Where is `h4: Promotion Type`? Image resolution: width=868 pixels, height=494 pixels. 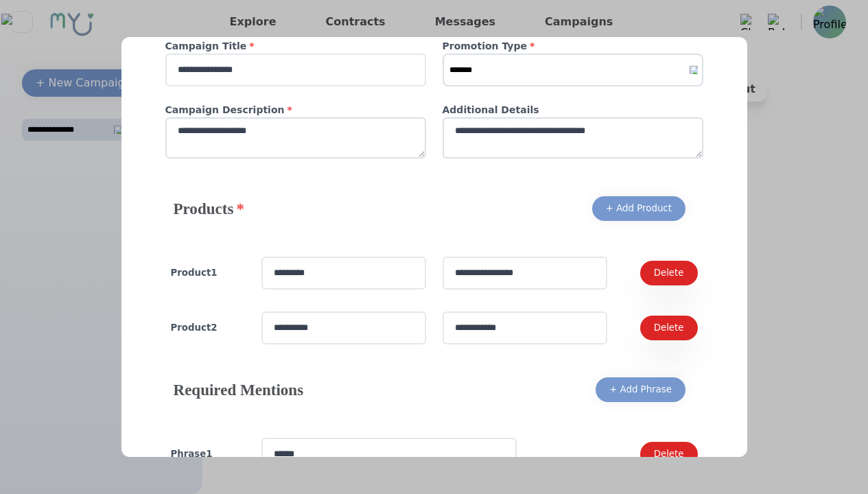
h4: Promotion Type is located at coordinates (573, 46).